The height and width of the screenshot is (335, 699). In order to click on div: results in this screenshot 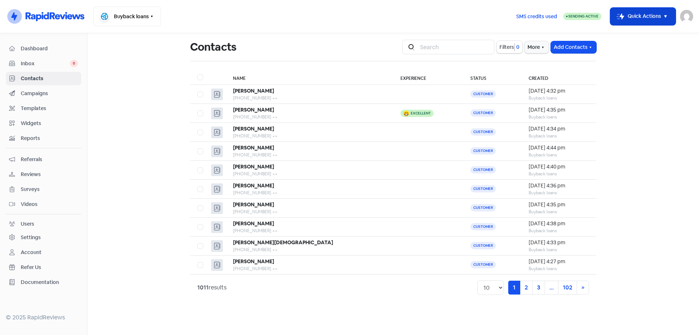, I will do `click(212, 287)`.